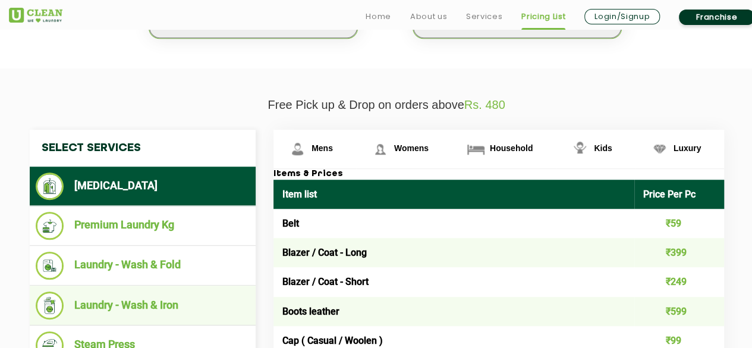  Describe the element at coordinates (454, 311) in the screenshot. I see `td: Boots leather` at that location.